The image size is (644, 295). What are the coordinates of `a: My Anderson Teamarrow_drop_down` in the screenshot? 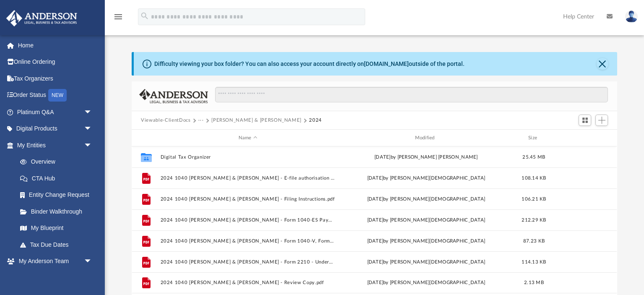 It's located at (53, 262).